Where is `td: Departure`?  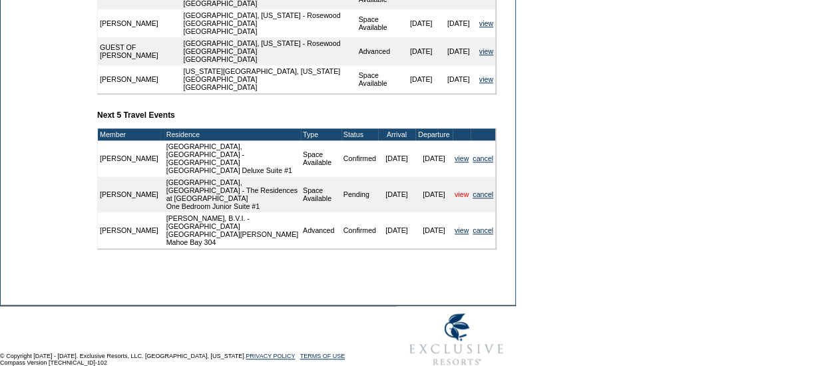
td: Departure is located at coordinates (434, 135).